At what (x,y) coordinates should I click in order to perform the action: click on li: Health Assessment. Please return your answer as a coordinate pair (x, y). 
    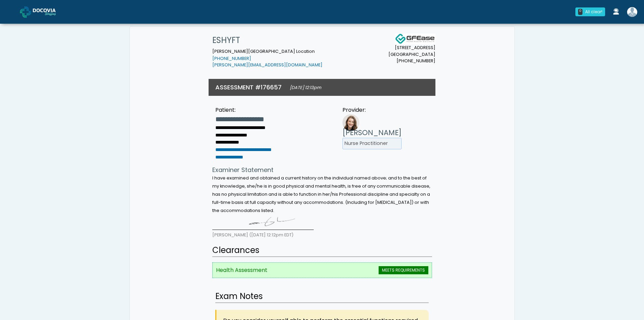
    Looking at the image, I should click on (322, 270).